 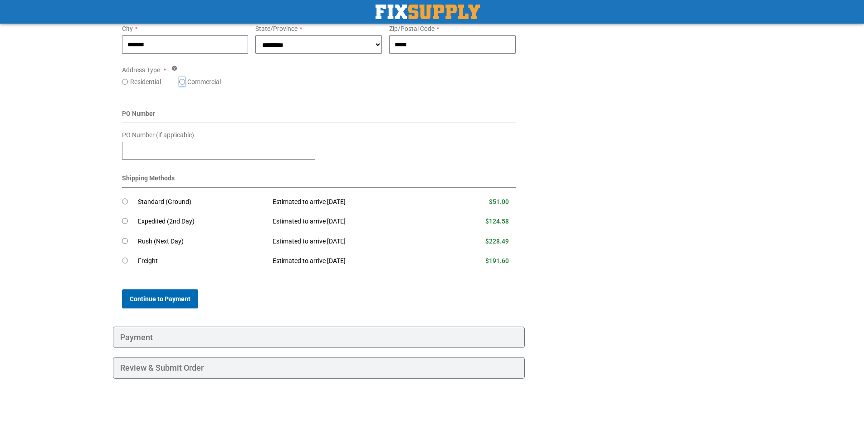 I want to click on span: State/Province, so click(x=276, y=29).